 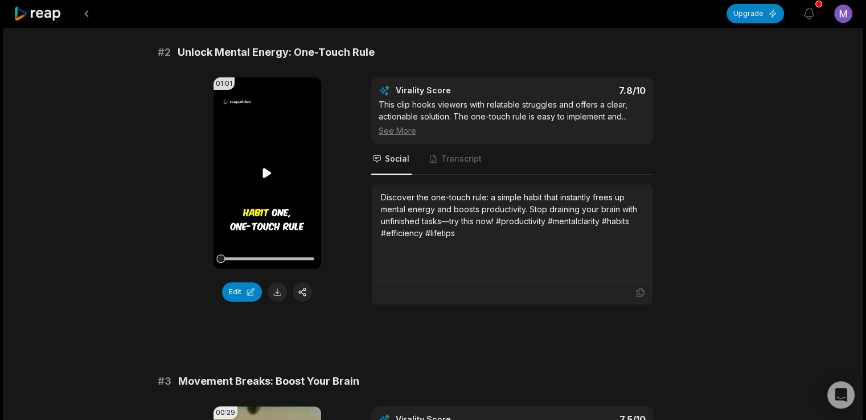 I want to click on video: Your browser does not support mp4 format., so click(x=267, y=173).